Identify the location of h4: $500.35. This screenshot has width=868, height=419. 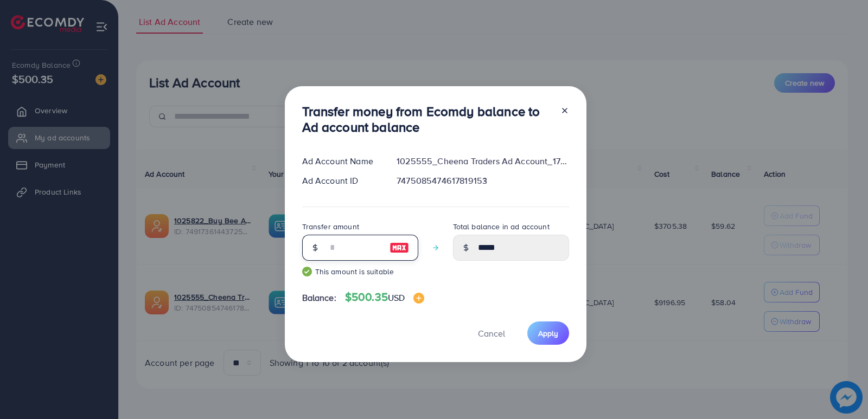
(385, 297).